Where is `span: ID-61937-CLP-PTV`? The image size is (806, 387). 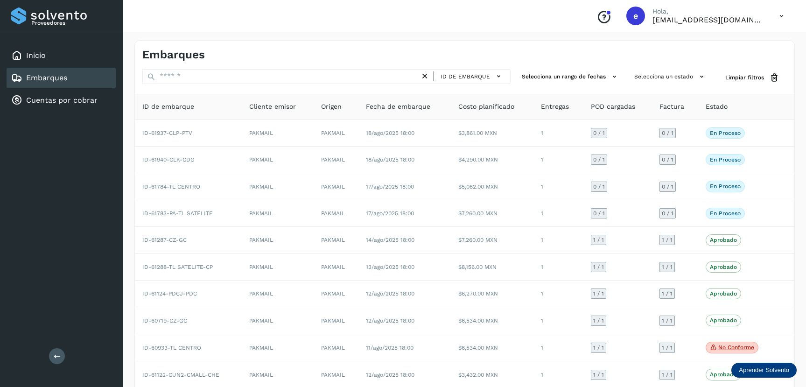
span: ID-61937-CLP-PTV is located at coordinates (167, 133).